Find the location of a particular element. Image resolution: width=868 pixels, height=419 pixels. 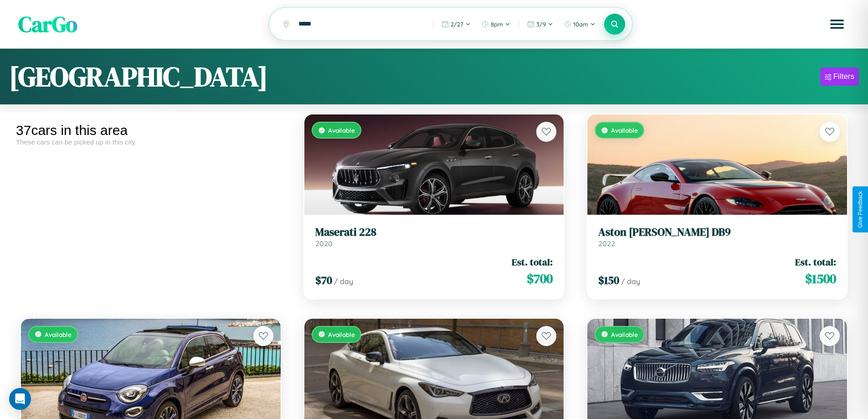

button: 8pm is located at coordinates (495, 24).